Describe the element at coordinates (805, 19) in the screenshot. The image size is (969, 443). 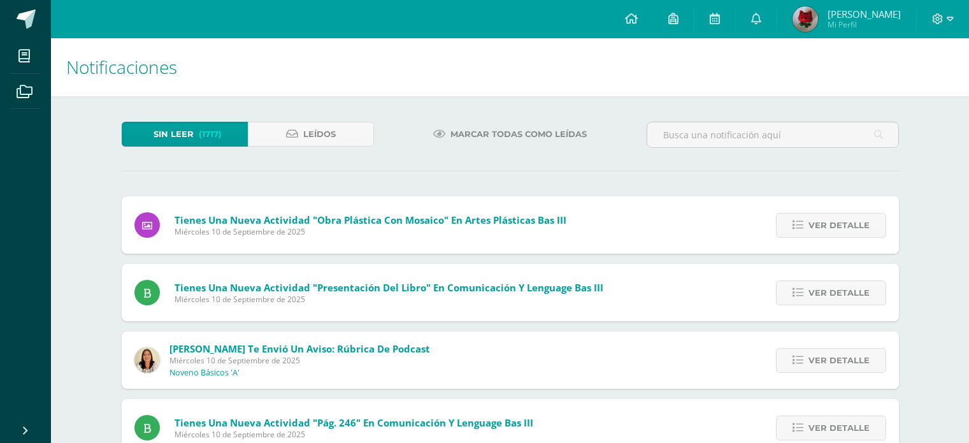
I see `img: 53bca0dbb1463a79da423530a0daa3ed.png` at that location.